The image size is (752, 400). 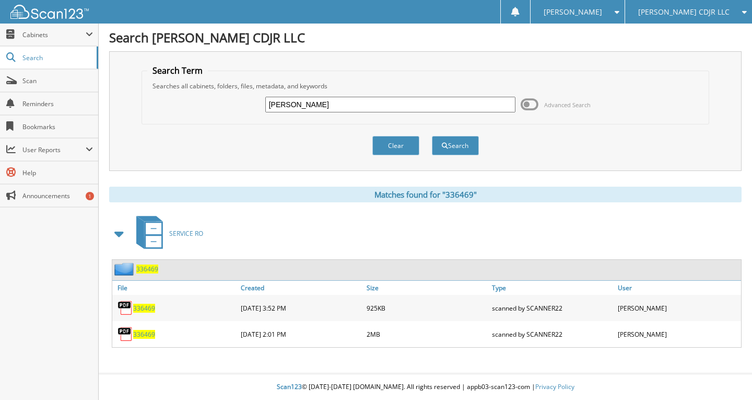 I want to click on button: Clear, so click(x=396, y=145).